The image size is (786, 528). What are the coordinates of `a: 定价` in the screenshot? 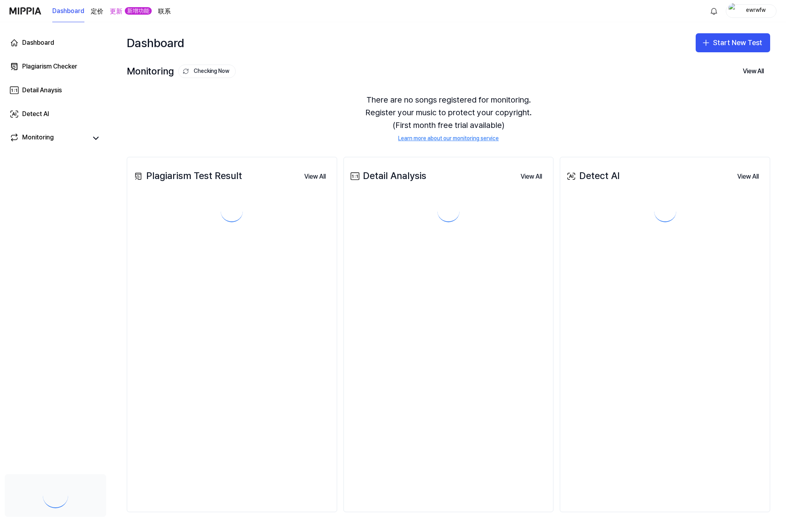 It's located at (97, 11).